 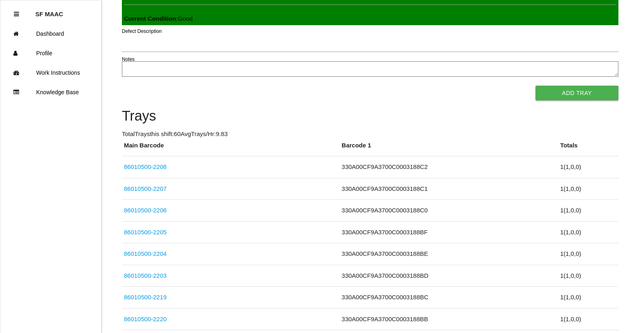 What do you see at coordinates (370, 116) in the screenshot?
I see `h4: Trays` at bounding box center [370, 116].